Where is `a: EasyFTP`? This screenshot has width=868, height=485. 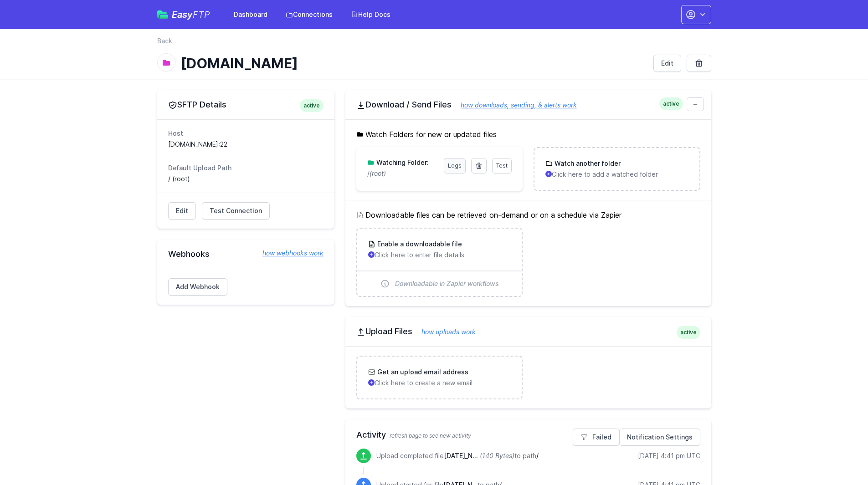 a: EasyFTP is located at coordinates (184, 15).